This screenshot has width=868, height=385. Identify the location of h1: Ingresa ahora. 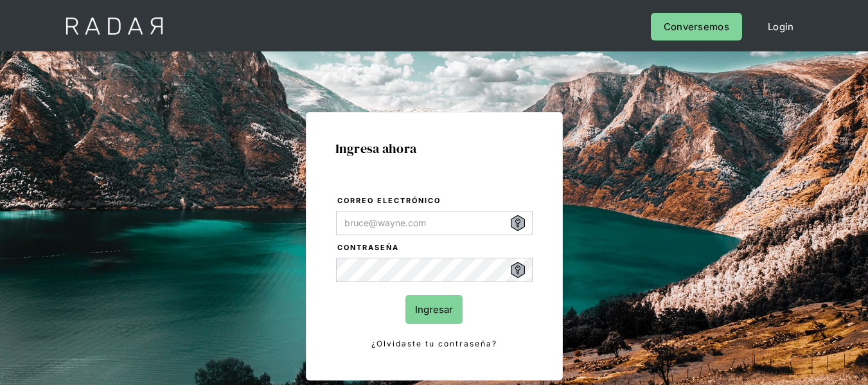
(435, 149).